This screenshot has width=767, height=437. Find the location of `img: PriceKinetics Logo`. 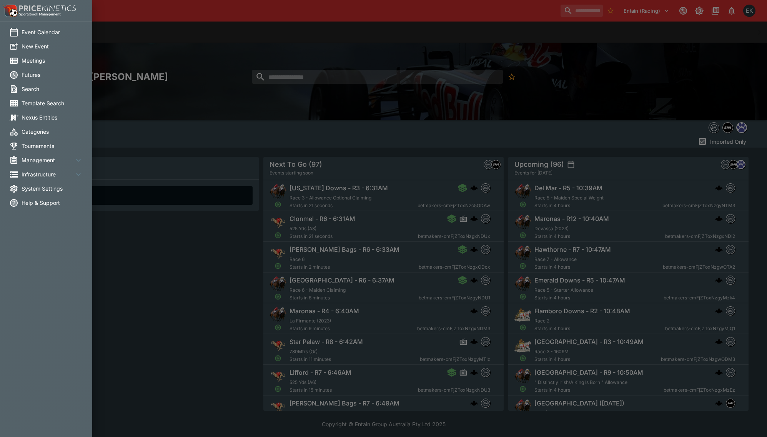

img: PriceKinetics Logo is located at coordinates (10, 11).